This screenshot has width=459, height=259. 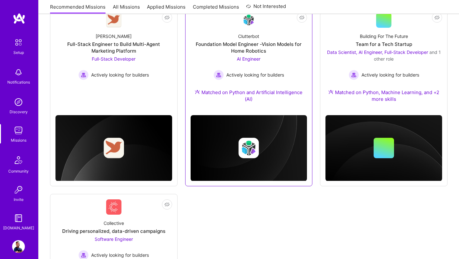 I want to click on img: bell, so click(x=18, y=72).